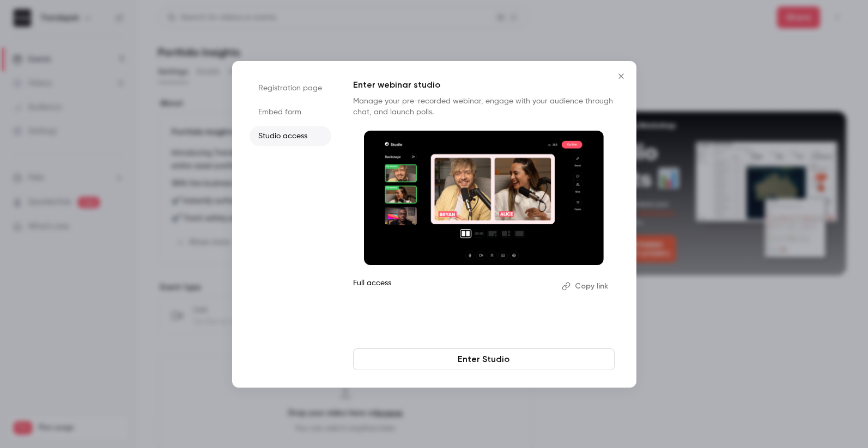 The image size is (868, 448). What do you see at coordinates (621, 77) in the screenshot?
I see `button: Close` at bounding box center [621, 77].